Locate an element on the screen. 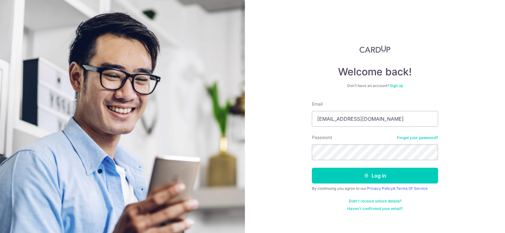  a: Forgot your password? is located at coordinates (418, 138).